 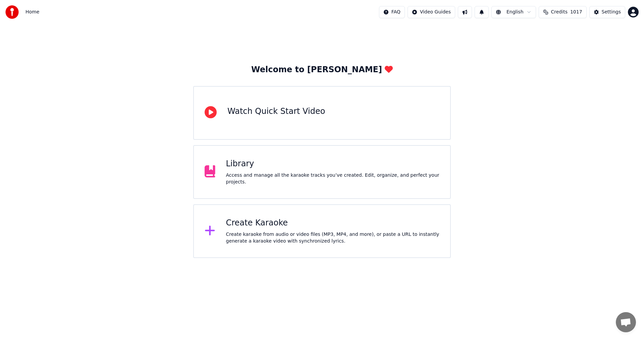 What do you see at coordinates (562, 12) in the screenshot?
I see `button: Credits1017` at bounding box center [562, 12].